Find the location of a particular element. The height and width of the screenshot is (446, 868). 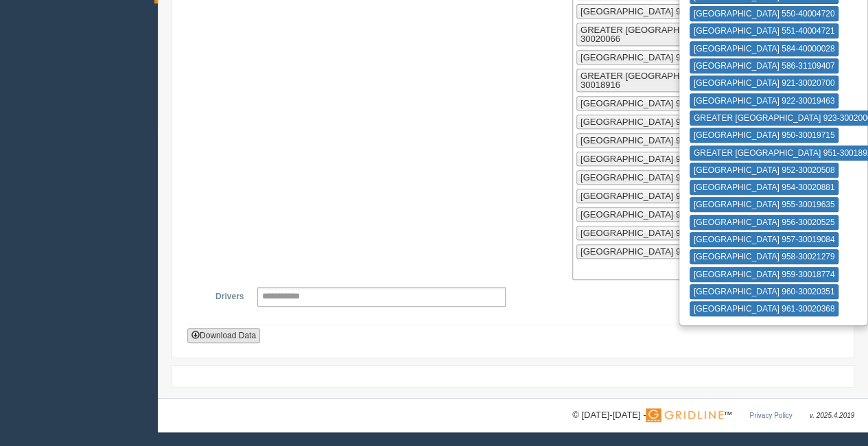

span: v. 2025.4.2019 is located at coordinates (832, 416).